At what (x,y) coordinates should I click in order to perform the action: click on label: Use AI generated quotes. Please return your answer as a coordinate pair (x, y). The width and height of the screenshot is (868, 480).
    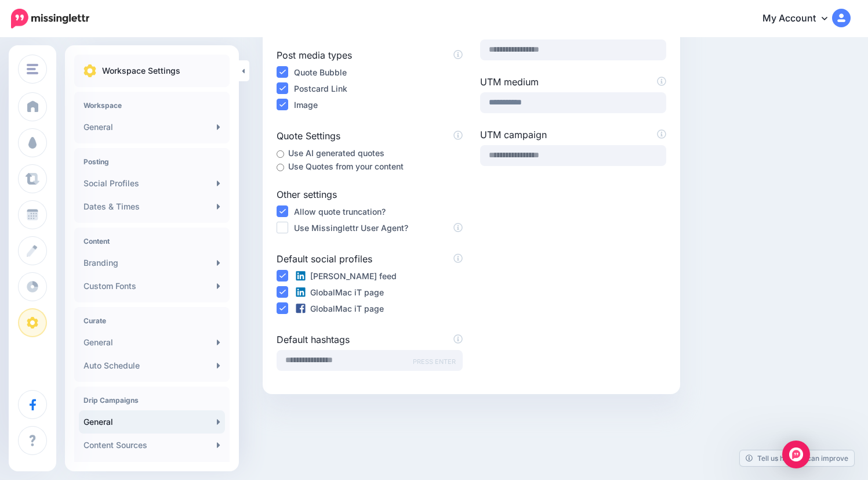
    Looking at the image, I should click on (336, 153).